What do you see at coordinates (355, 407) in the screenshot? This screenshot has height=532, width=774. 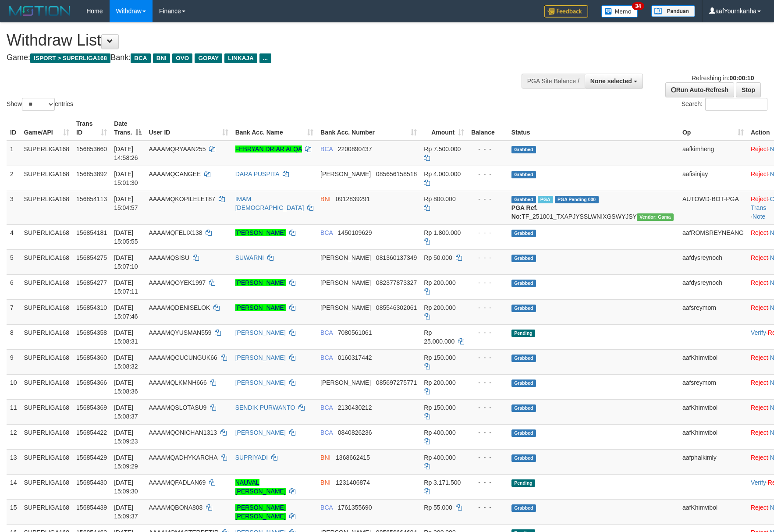 I see `span: Copy 2130430212 to clipboard` at bounding box center [355, 407].